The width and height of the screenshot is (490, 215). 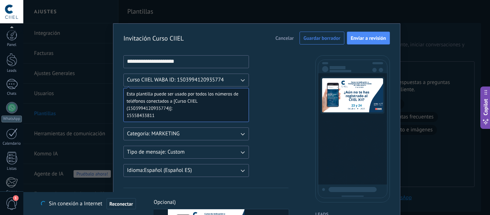 I want to click on button: Categoria: MARKETING, so click(x=186, y=134).